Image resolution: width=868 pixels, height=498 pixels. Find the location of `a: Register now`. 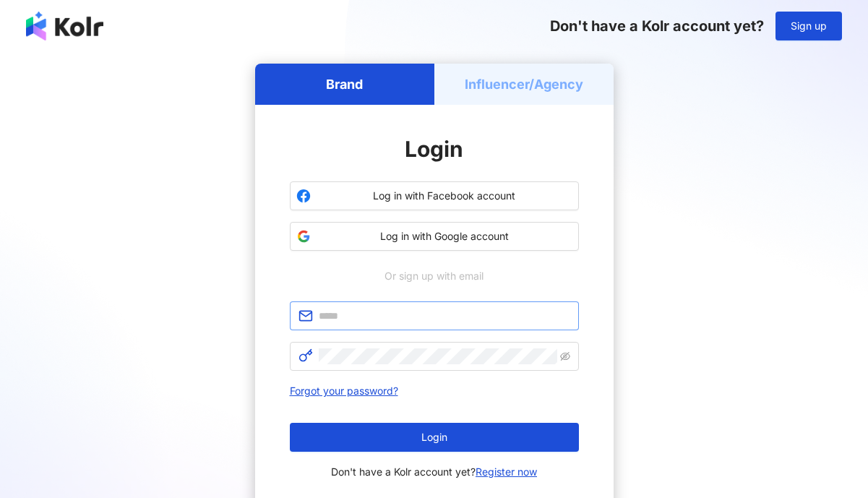

a: Register now is located at coordinates (506, 471).